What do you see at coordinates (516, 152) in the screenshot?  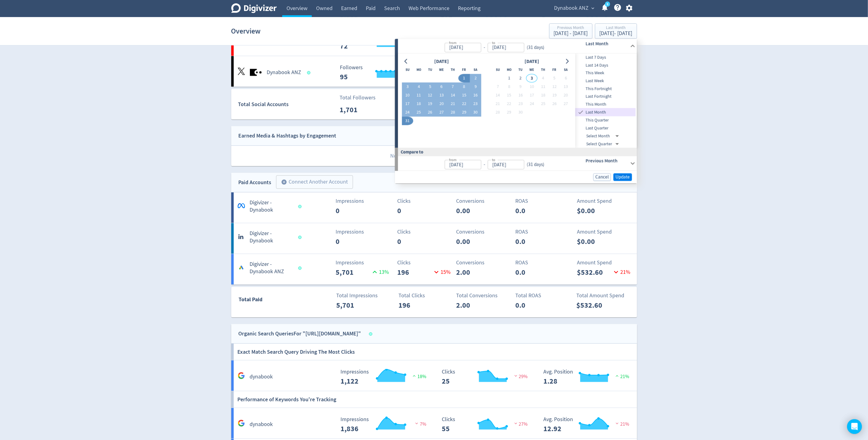 I see `div: Compare to` at bounding box center [516, 152].